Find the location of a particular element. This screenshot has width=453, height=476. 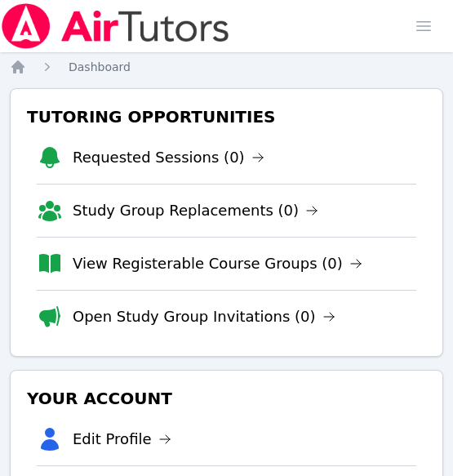

a: Dashboard is located at coordinates (100, 67).